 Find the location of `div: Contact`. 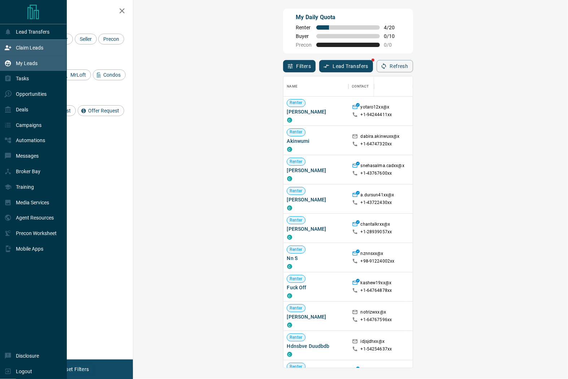

div: Contact is located at coordinates (360, 86).